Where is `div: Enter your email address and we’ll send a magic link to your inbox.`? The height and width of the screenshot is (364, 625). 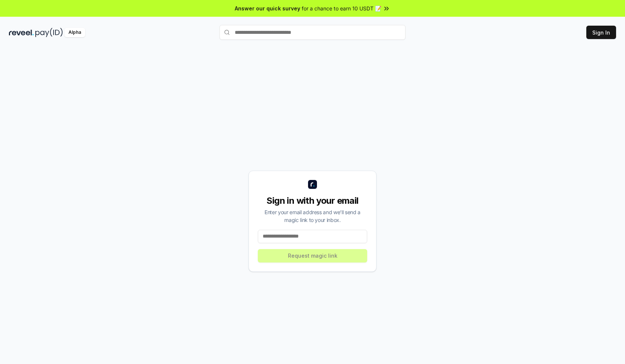
div: Enter your email address and we’ll send a magic link to your inbox. is located at coordinates (312, 216).